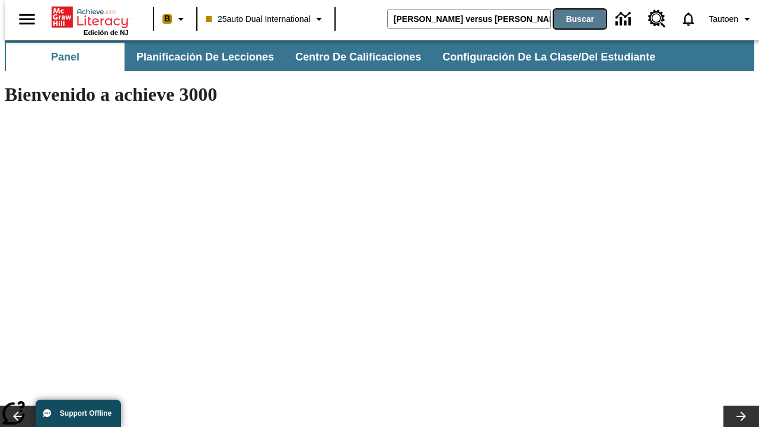 The height and width of the screenshot is (427, 759). Describe the element at coordinates (741, 416) in the screenshot. I see `button: Carrusel de lecciones, seguir` at that location.